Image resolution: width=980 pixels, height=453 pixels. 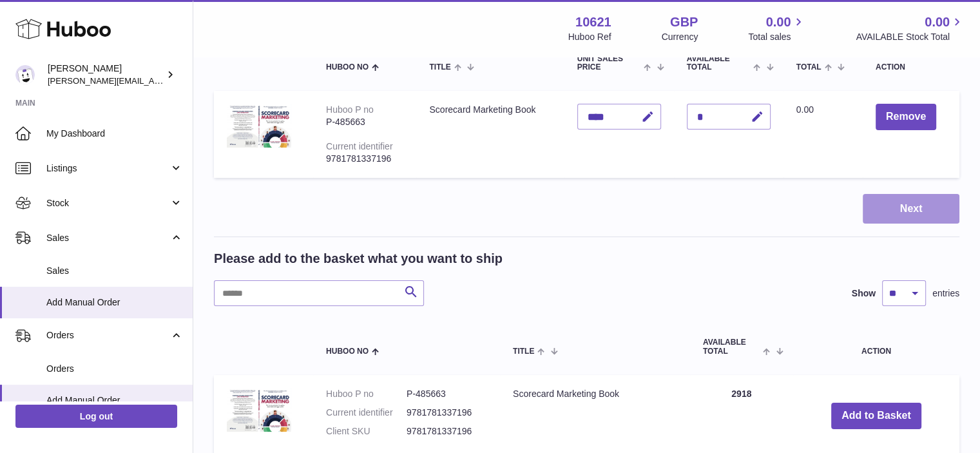 I want to click on button: Remove, so click(x=906, y=117).